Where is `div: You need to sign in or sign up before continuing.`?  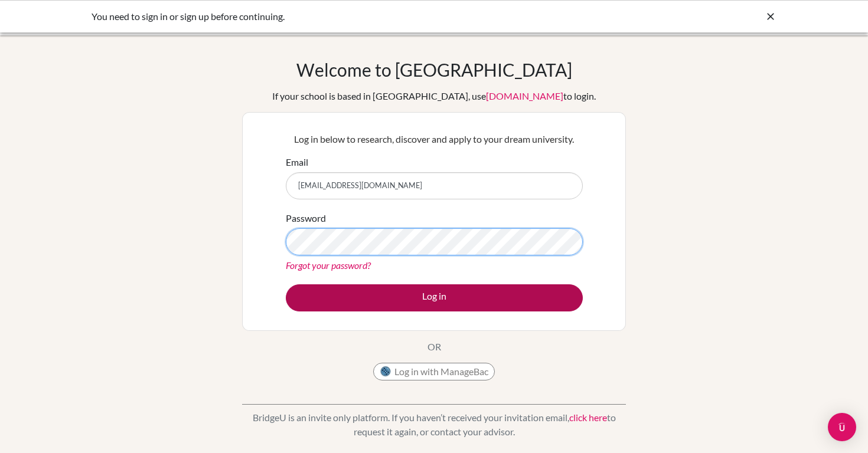 div: You need to sign in or sign up before continuing. is located at coordinates (346, 16).